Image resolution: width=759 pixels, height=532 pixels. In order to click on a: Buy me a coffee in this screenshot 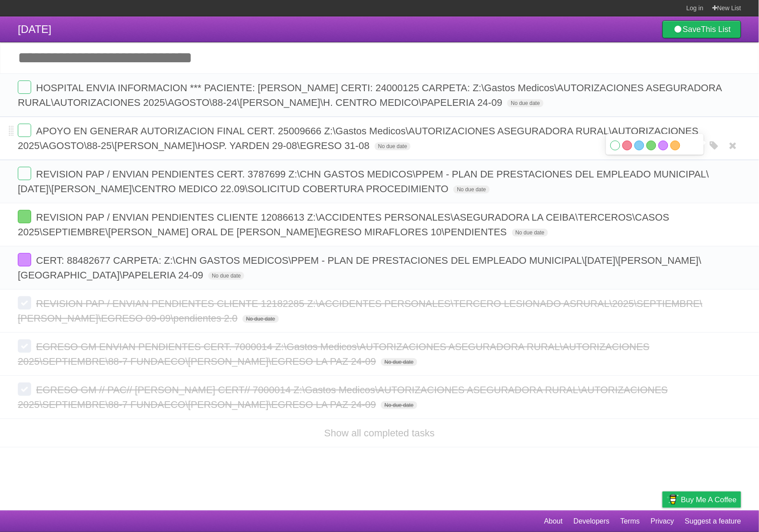, I will do `click(701, 499)`.